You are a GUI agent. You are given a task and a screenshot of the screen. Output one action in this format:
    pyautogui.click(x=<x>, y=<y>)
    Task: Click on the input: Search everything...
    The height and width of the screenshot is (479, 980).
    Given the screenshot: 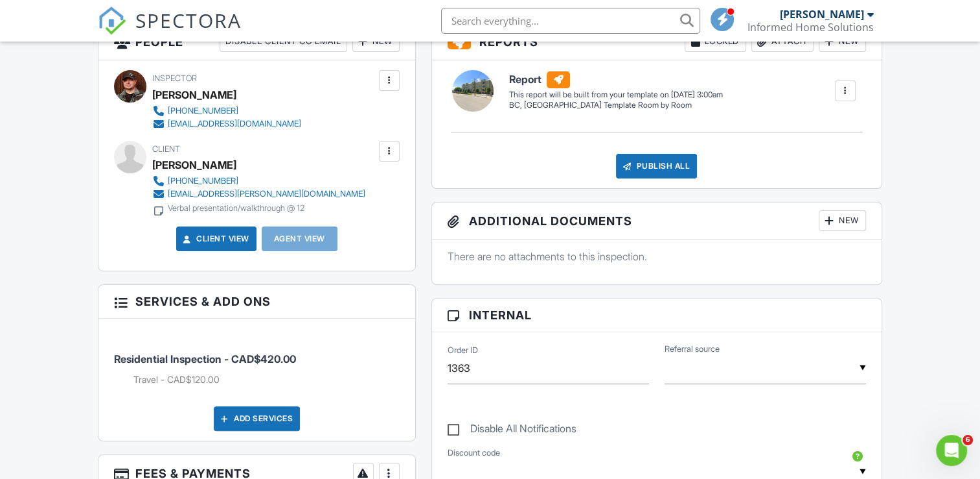 What is the action you would take?
    pyautogui.click(x=571, y=21)
    